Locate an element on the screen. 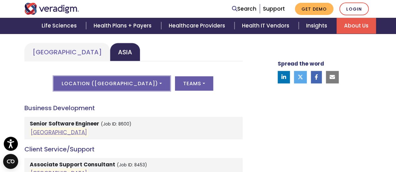 This screenshot has height=172, width=396. a: Health Plans + Payers is located at coordinates (123, 26).